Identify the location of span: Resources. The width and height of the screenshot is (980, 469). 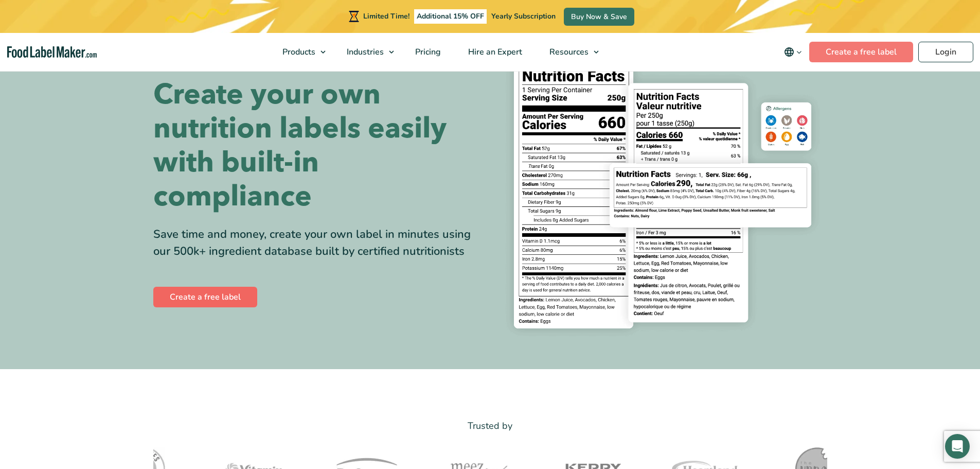
(568, 52).